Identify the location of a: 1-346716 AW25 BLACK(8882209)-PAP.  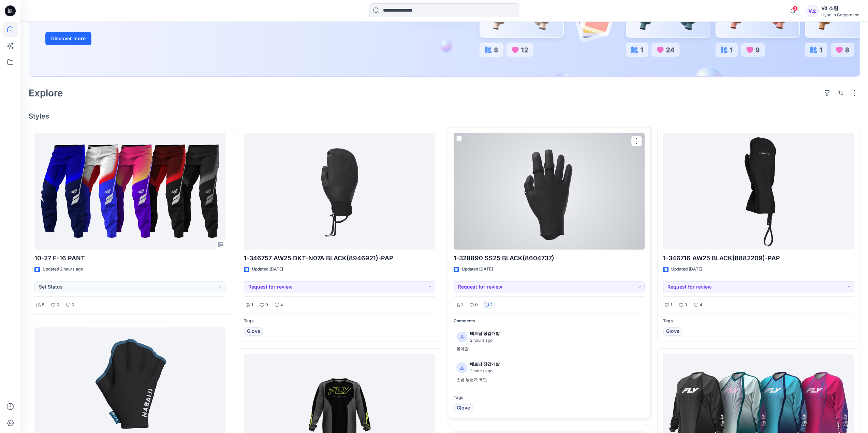
(759, 191).